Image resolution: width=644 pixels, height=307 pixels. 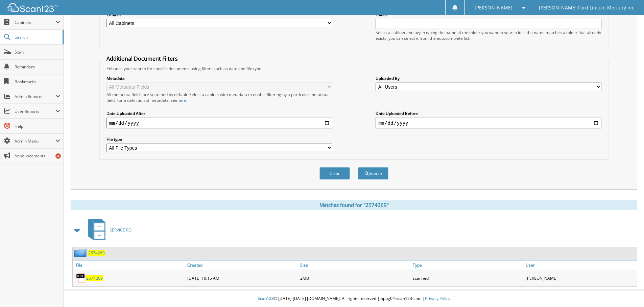 What do you see at coordinates (37, 81) in the screenshot?
I see `span: Bookmarks` at bounding box center [37, 81].